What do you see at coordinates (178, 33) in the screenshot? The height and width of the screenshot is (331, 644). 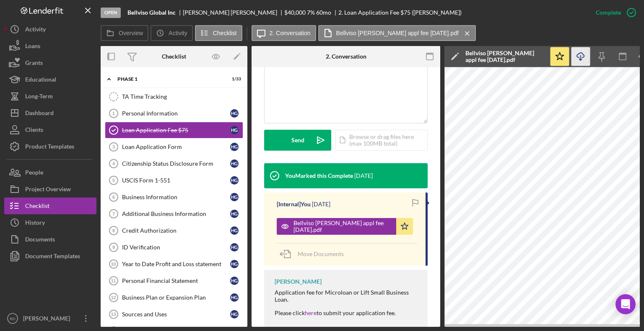 I see `label: Activity` at bounding box center [178, 33].